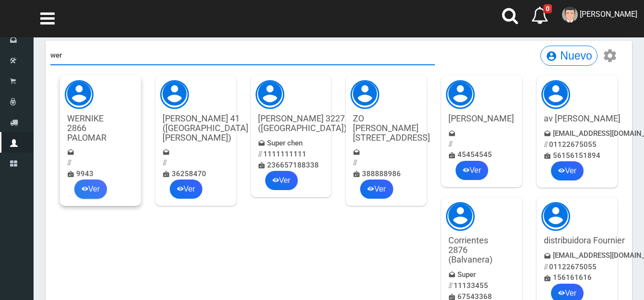  I want to click on h4: Corrientes 2876 (Balvanera), so click(470, 250).